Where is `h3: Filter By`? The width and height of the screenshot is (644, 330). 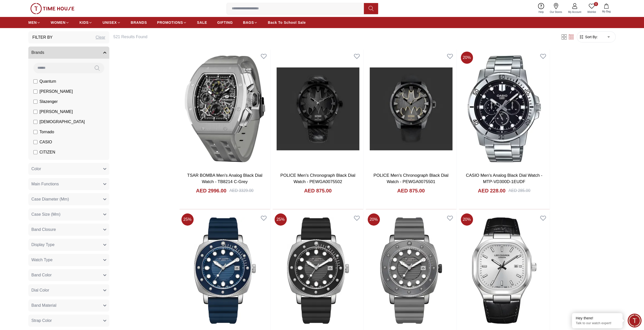 h3: Filter By is located at coordinates (42, 37).